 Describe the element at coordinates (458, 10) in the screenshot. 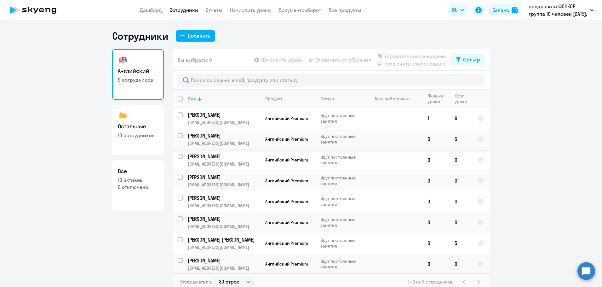

I see `button: RU` at that location.